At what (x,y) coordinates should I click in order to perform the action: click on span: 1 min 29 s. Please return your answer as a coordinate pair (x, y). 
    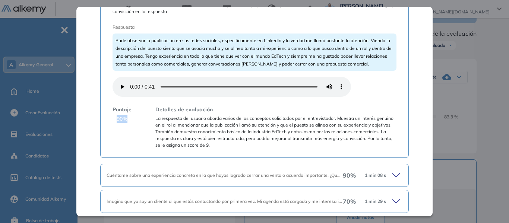
    Looking at the image, I should click on (375, 201).